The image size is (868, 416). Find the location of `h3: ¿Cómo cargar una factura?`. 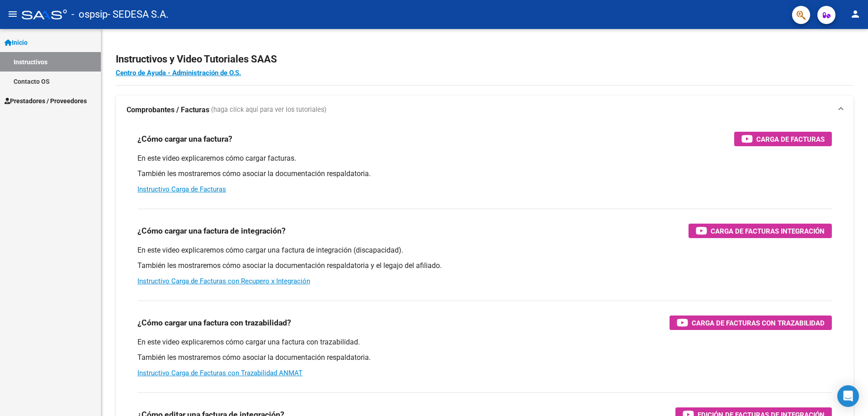

h3: ¿Cómo cargar una factura? is located at coordinates (185, 139).